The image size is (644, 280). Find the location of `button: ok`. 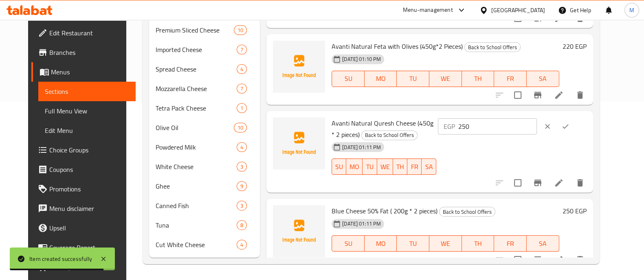

button: ok is located at coordinates (565, 126).